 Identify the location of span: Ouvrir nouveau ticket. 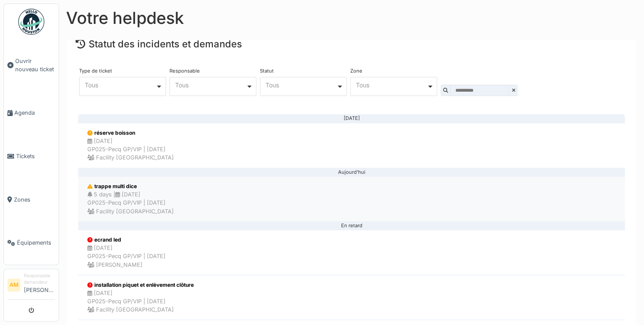
(35, 65).